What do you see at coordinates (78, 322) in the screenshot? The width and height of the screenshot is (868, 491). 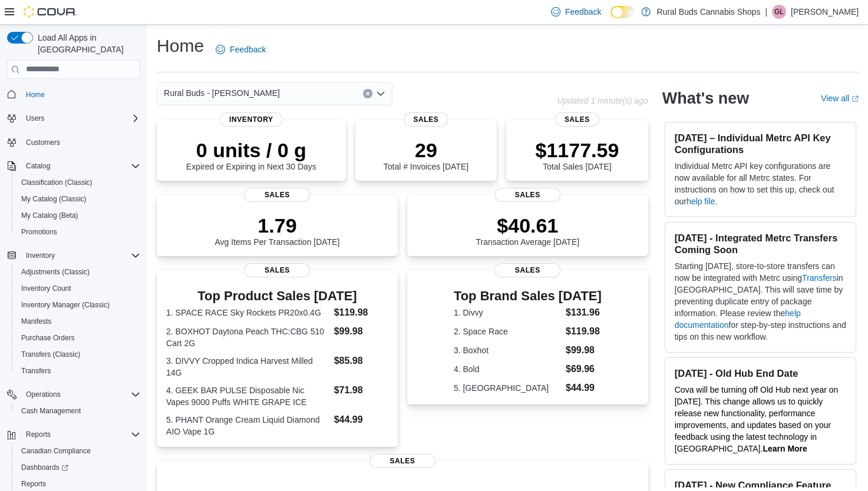 I see `span: Manifests` at bounding box center [78, 322].